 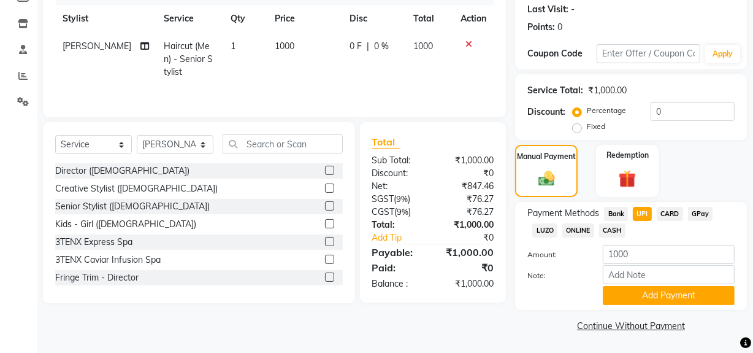 What do you see at coordinates (305, 18) in the screenshot?
I see `th: Price` at bounding box center [305, 18].